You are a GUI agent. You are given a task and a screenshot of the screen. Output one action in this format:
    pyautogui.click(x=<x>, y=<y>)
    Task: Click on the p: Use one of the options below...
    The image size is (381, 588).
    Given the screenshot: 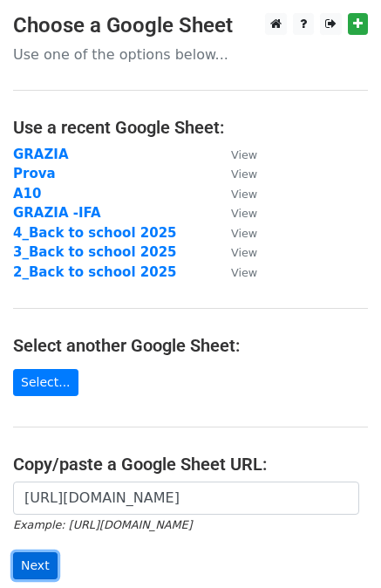 What is the action you would take?
    pyautogui.click(x=190, y=54)
    